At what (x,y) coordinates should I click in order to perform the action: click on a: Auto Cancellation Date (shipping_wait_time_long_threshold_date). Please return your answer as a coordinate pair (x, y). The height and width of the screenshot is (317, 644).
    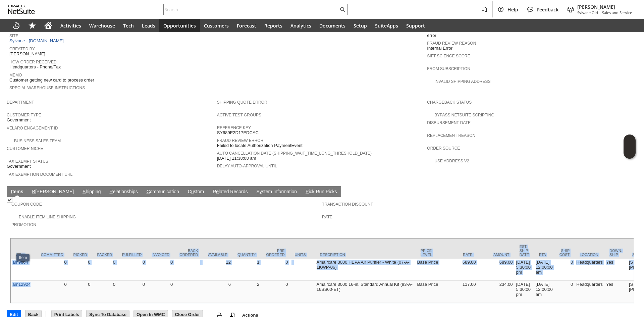
    Looking at the image, I should click on (294, 153).